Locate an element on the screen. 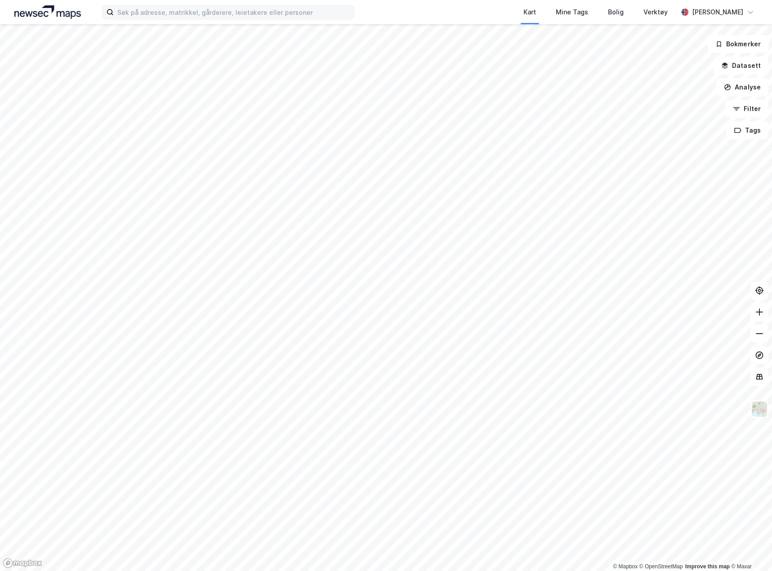 Image resolution: width=772 pixels, height=571 pixels. input: Søk på adresse, matrikkel, gårdeiere, leietakere eller personer is located at coordinates (234, 12).